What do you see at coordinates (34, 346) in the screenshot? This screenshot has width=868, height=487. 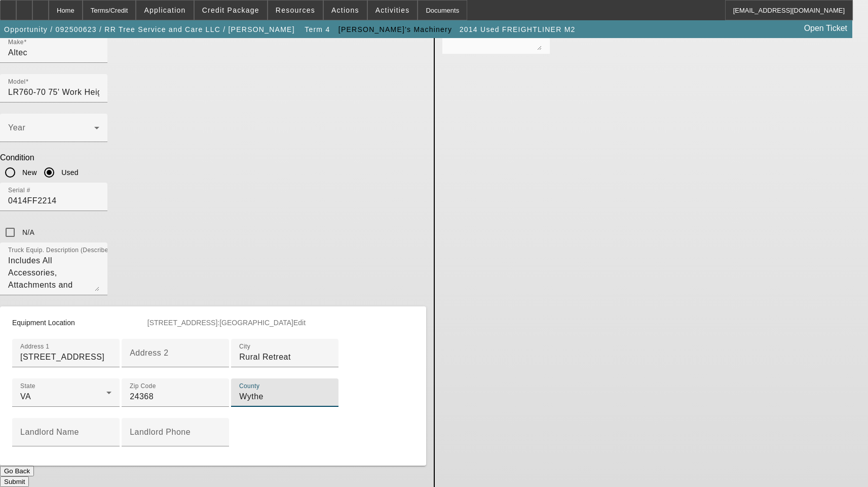 I see `mat-label: Address 1` at bounding box center [34, 346].